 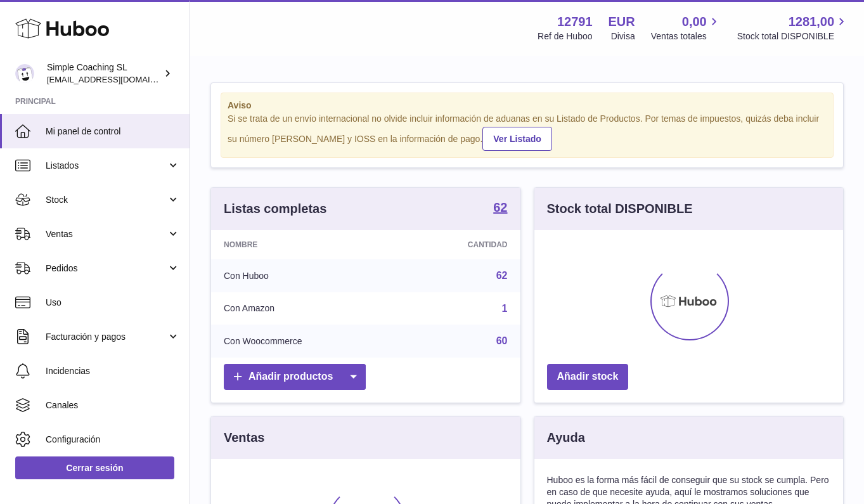 I want to click on div: Simple Coaching SL, so click(x=104, y=73).